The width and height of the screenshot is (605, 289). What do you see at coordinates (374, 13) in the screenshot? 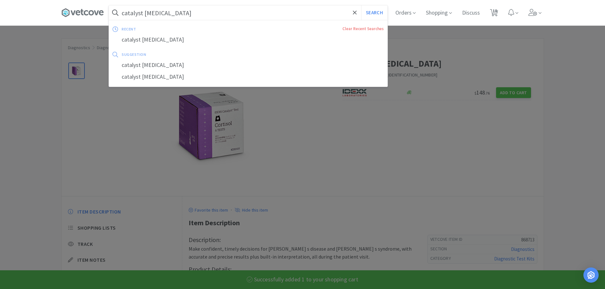
I see `button: Search` at bounding box center [374, 13].